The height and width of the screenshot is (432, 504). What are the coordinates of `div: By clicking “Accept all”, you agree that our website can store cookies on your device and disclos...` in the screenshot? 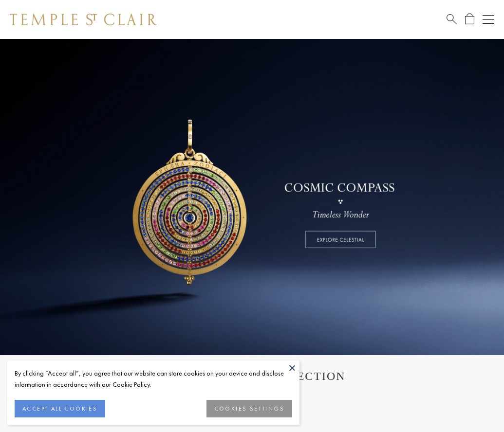 It's located at (153, 379).